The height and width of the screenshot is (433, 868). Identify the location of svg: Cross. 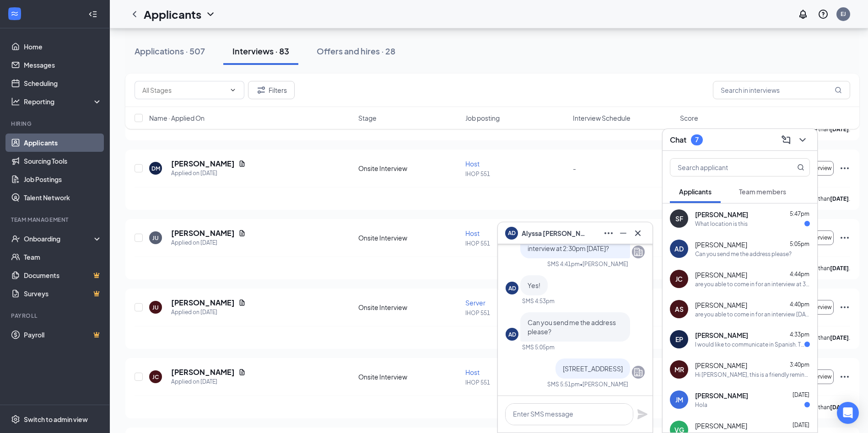
(638, 234).